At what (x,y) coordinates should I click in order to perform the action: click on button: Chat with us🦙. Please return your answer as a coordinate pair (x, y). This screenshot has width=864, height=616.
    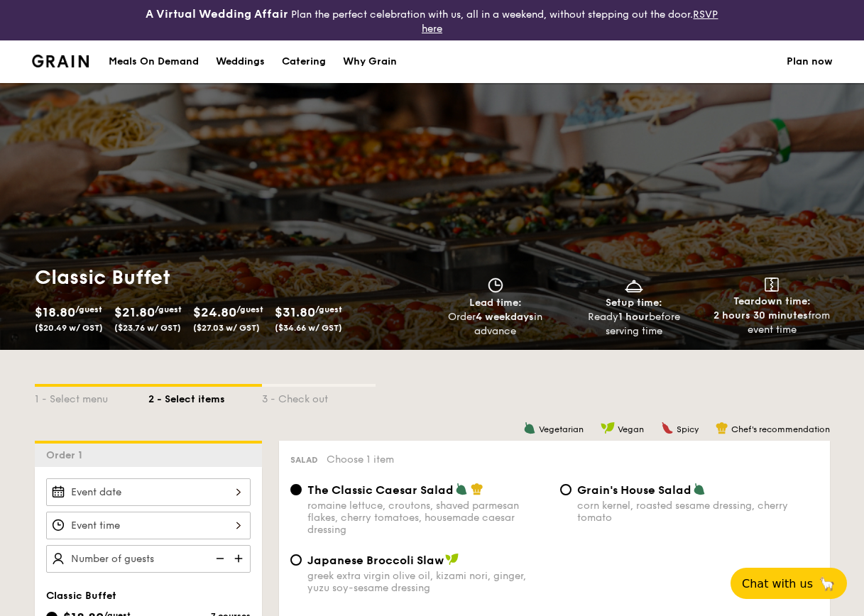
    Looking at the image, I should click on (789, 583).